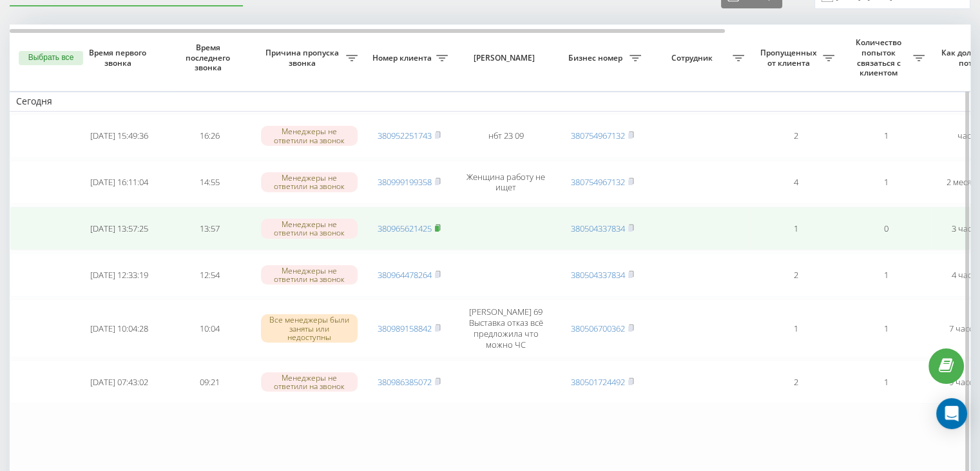  What do you see at coordinates (209, 182) in the screenshot?
I see `td: 14:55` at bounding box center [209, 182].